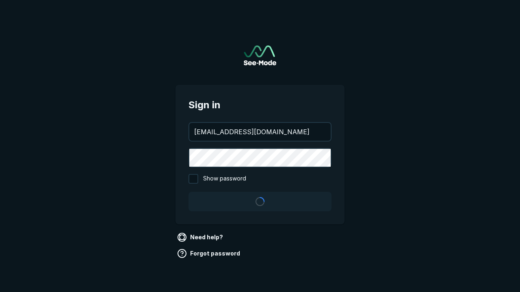 The height and width of the screenshot is (292, 520). What do you see at coordinates (260, 105) in the screenshot?
I see `span: Sign in` at bounding box center [260, 105].